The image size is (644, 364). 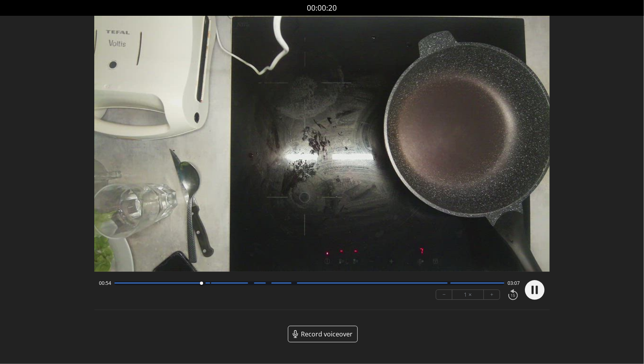 What do you see at coordinates (105, 283) in the screenshot?
I see `span: 00:54` at bounding box center [105, 283].